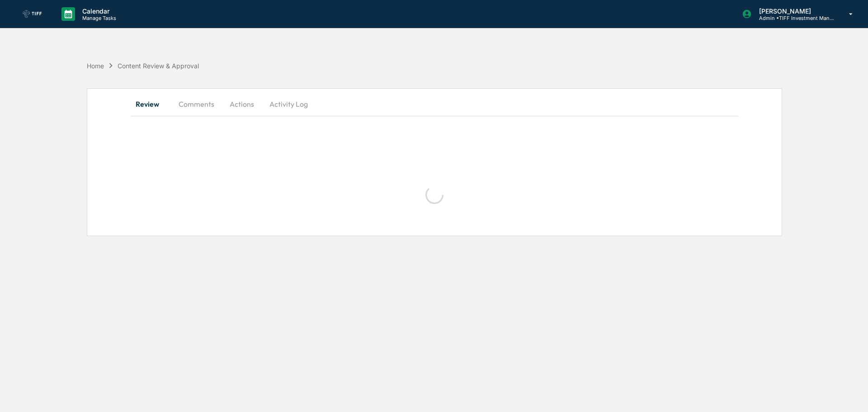 This screenshot has height=412, width=868. What do you see at coordinates (242, 104) in the screenshot?
I see `button: Actions` at bounding box center [242, 104].